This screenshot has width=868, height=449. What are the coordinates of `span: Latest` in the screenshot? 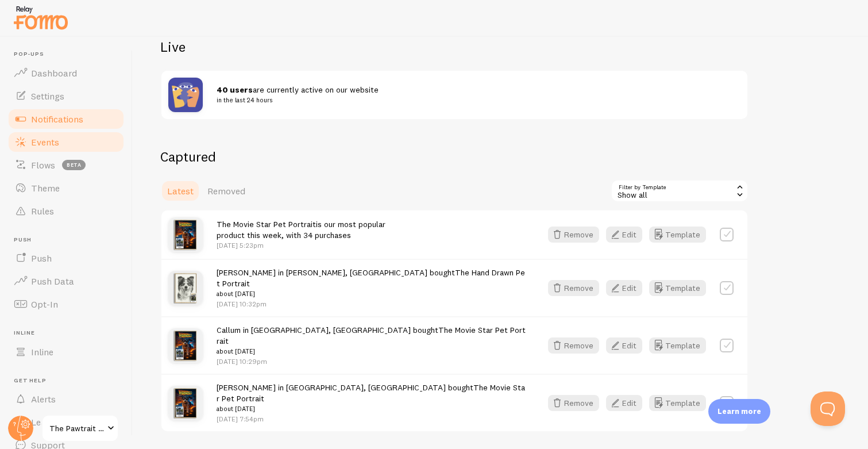 It's located at (181, 191).